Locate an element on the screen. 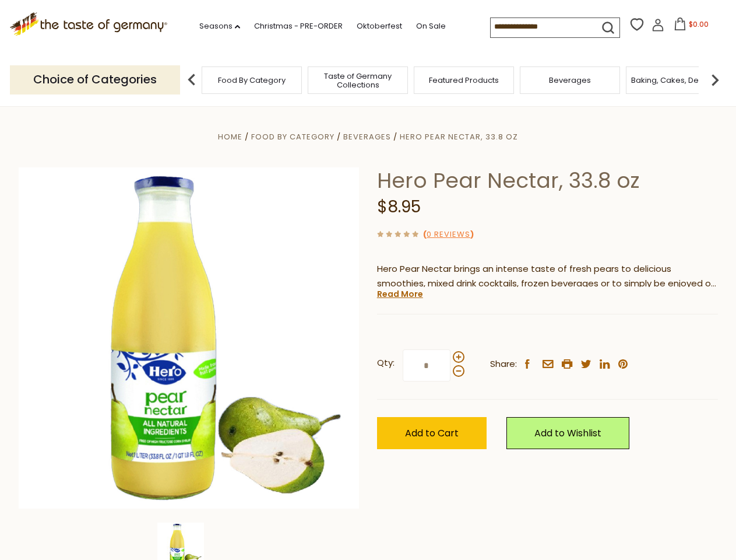 This screenshot has height=560, width=736. img: Hero Pear Nectar, 33.8 oz is located at coordinates (189, 338).